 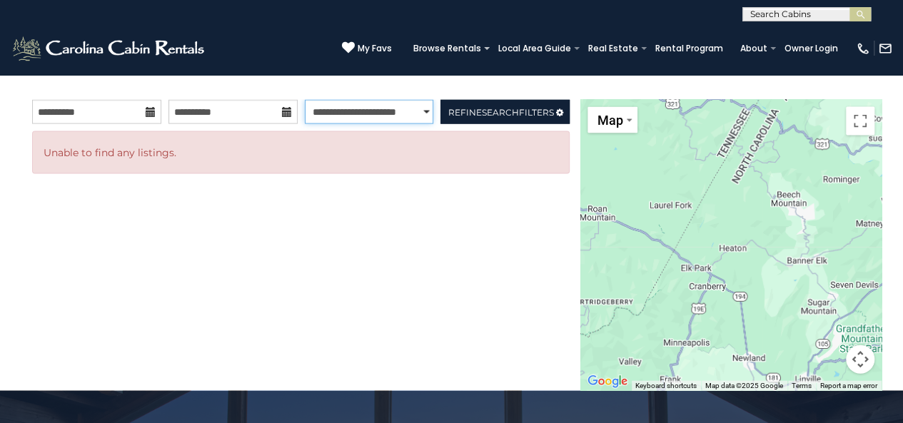 I want to click on a: Real Estate, so click(x=613, y=49).